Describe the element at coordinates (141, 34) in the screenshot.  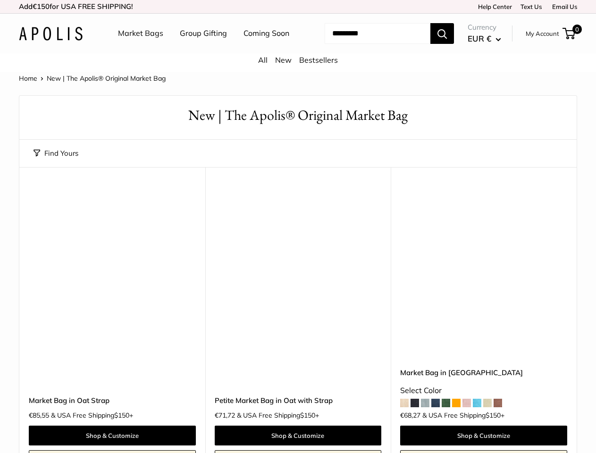
I see `a: Market Bags` at that location.